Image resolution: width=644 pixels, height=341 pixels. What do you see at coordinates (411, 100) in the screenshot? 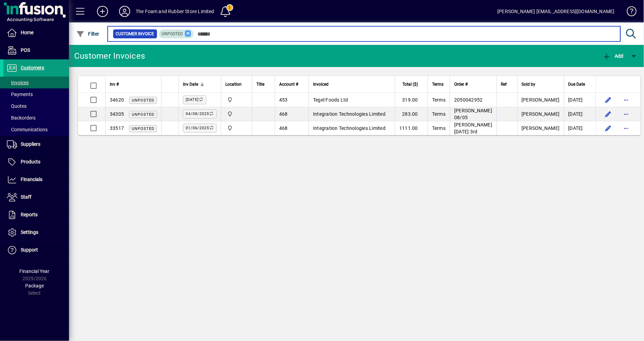
I see `td: 319.00` at bounding box center [411, 100].